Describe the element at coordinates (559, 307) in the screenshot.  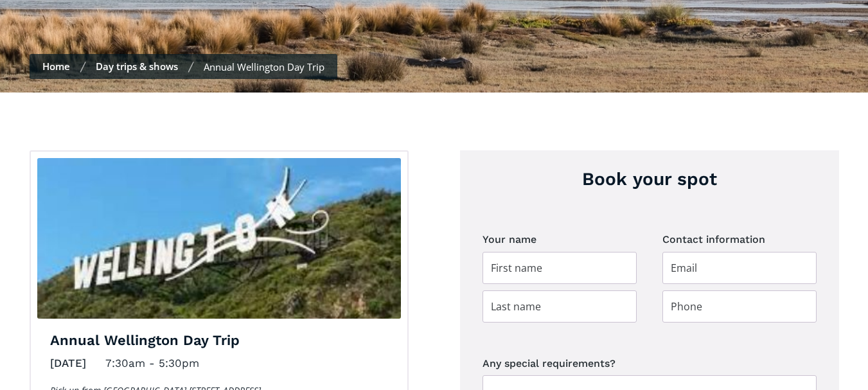
I see `input: Last name` at that location.